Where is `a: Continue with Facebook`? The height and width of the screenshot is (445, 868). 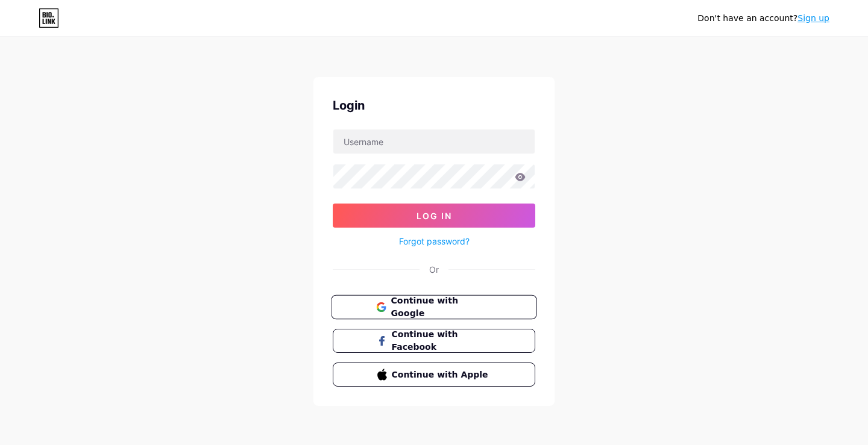 a: Continue with Facebook is located at coordinates (434, 341).